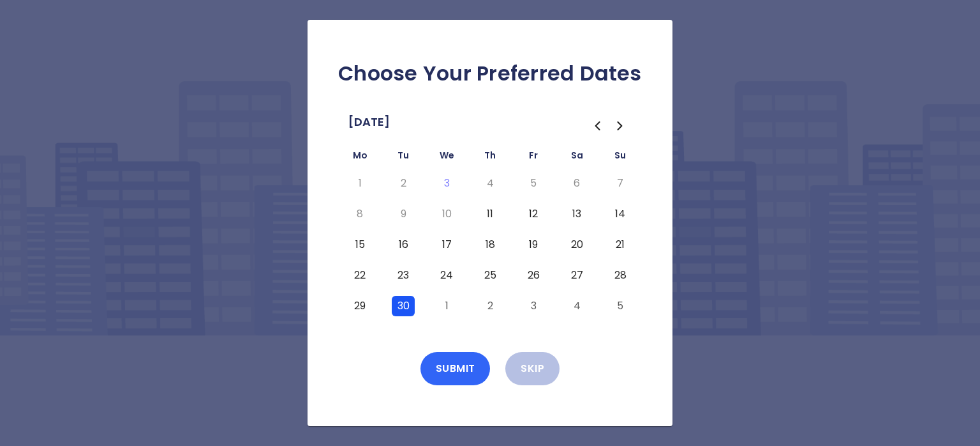 The image size is (980, 446). What do you see at coordinates (533, 214) in the screenshot?
I see `button: Friday, September 12th, 2025` at bounding box center [533, 214].